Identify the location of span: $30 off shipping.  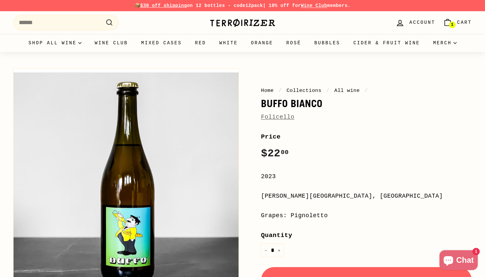
(164, 6).